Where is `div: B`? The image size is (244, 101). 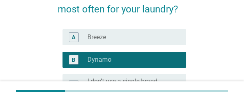
div: B is located at coordinates (73, 59).